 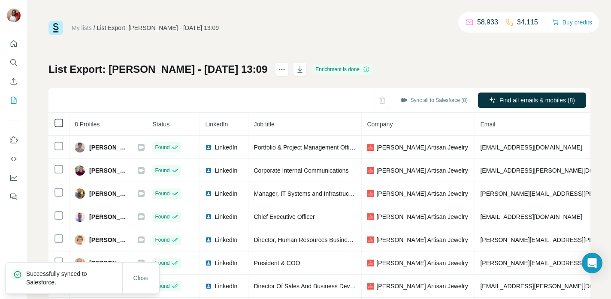 I want to click on span: Close, so click(x=141, y=278).